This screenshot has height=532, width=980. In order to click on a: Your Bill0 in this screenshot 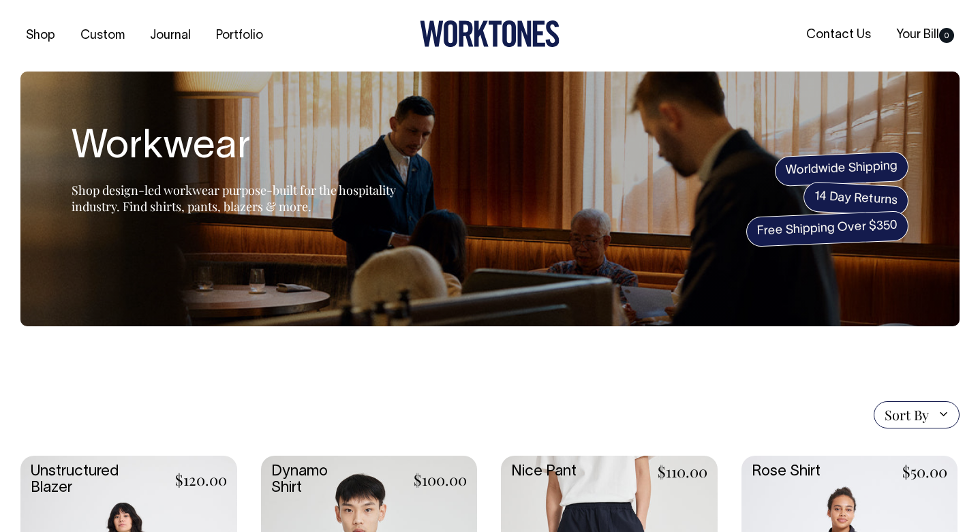, I will do `click(925, 35)`.